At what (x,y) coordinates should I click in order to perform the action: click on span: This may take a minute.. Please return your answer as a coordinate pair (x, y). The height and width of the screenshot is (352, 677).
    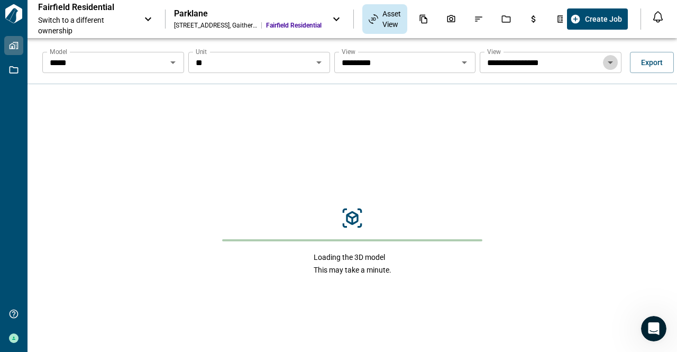
    Looking at the image, I should click on (352, 270).